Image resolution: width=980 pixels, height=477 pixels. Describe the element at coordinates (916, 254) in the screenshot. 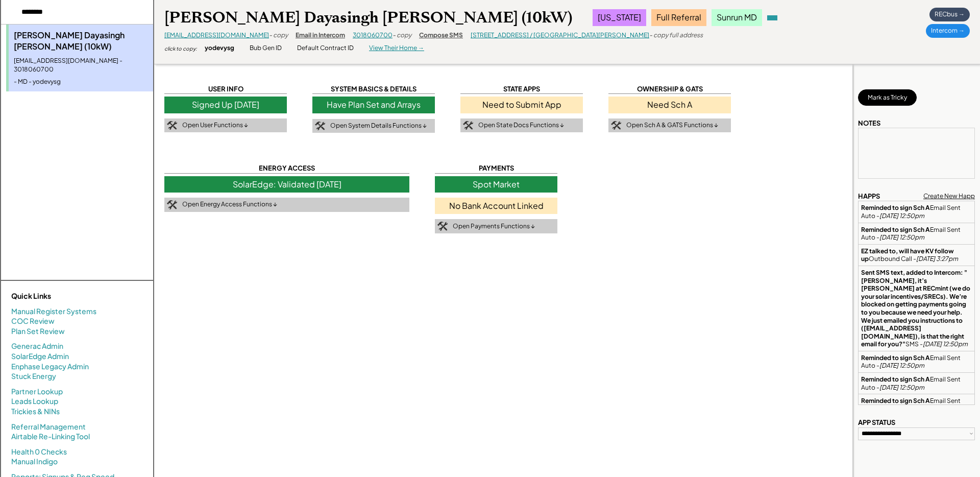

I see `div: Outbound Call -` at that location.